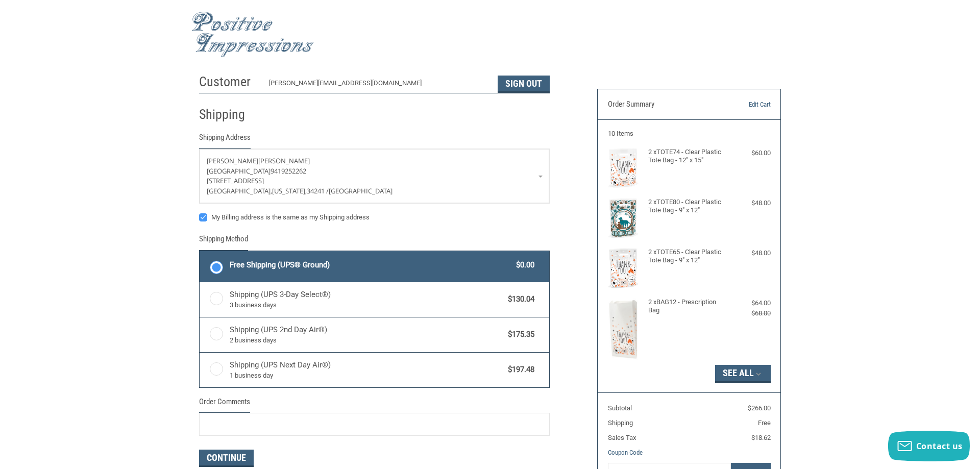  Describe the element at coordinates (229, 81) in the screenshot. I see `h2: Customer` at that location.